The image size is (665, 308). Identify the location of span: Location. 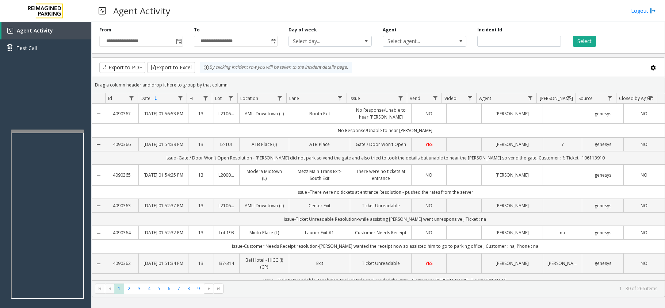
(249, 98).